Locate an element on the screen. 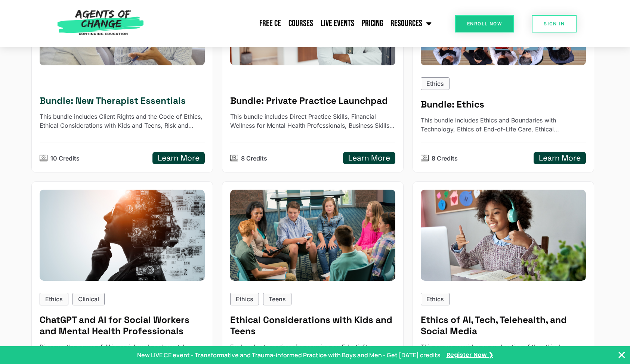  div: Ethics of AI, Tech, Telehealth, and Social Media (3 Ethics CE Credit) is located at coordinates (503, 235).